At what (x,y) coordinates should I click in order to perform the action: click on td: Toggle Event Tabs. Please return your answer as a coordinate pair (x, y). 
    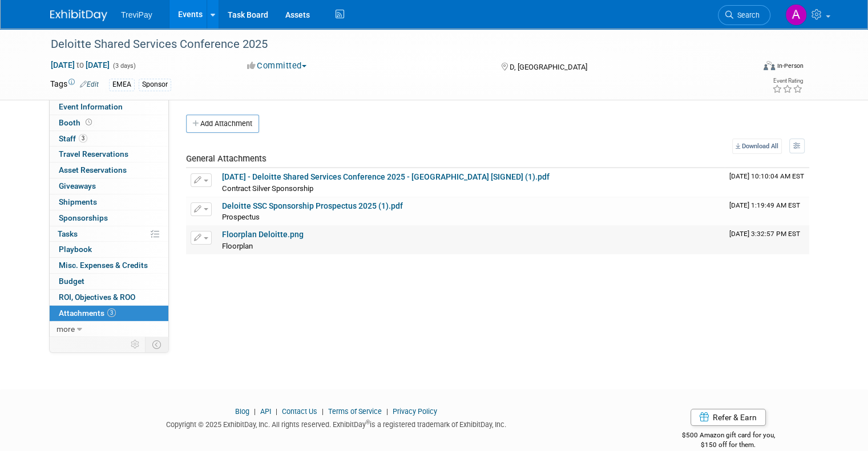
    Looking at the image, I should click on (157, 345).